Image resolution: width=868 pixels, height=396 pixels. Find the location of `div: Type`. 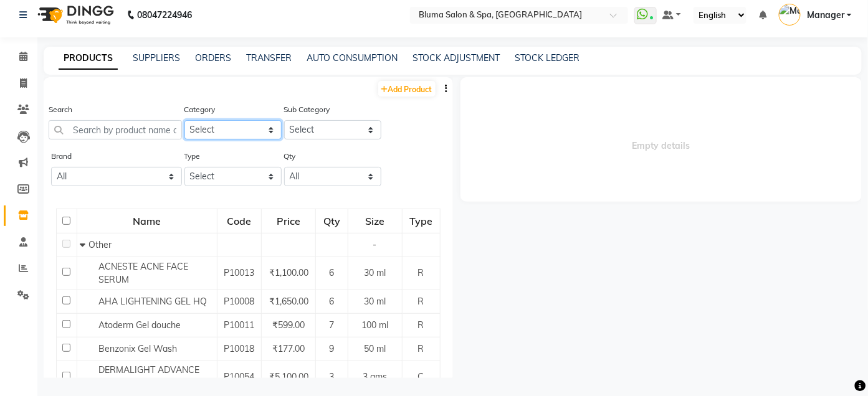

div: Type is located at coordinates (421, 221).